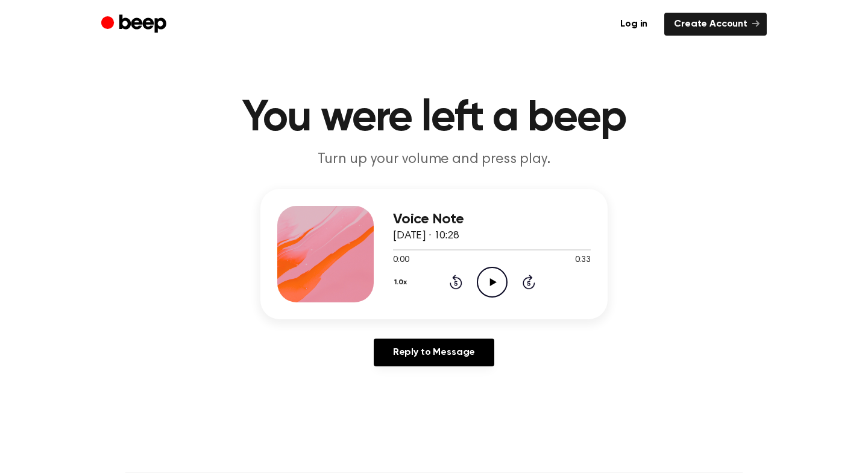 This screenshot has height=475, width=868. What do you see at coordinates (434, 160) in the screenshot?
I see `p: Turn up your volume and press play.` at bounding box center [434, 160].